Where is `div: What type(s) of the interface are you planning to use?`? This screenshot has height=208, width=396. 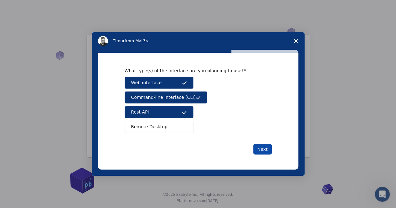 div: What type(s) of the interface are you planning to use? is located at coordinates (193, 71).